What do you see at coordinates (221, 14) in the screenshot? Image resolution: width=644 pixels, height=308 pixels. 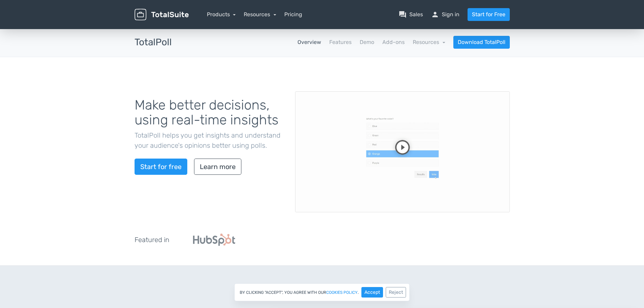 I see `a: Products` at bounding box center [221, 14].